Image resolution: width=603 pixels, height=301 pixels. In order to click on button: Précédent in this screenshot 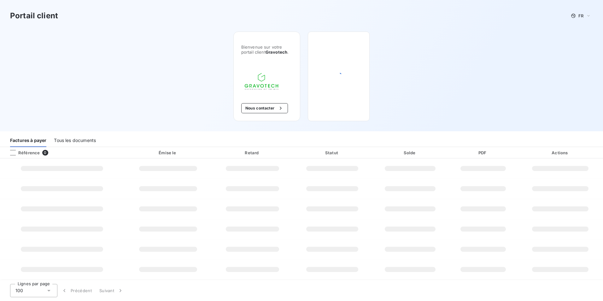, I will do `click(76, 291)`.